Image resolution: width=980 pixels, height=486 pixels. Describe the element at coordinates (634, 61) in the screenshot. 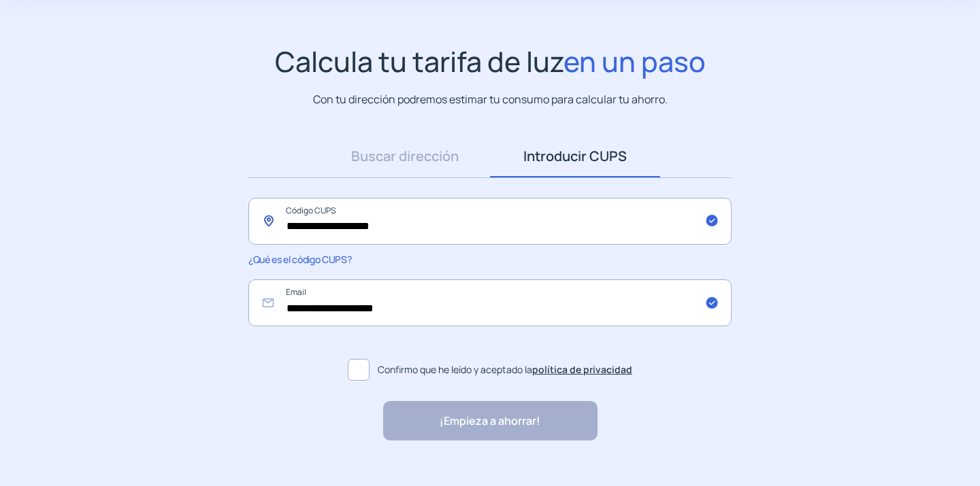

I see `span: en un paso` at that location.